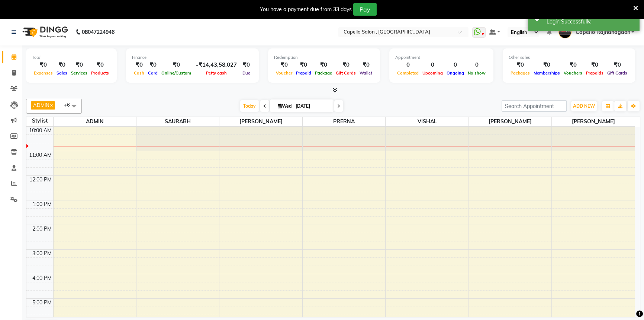 The width and height of the screenshot is (644, 320). I want to click on span: Upcoming, so click(433, 73).